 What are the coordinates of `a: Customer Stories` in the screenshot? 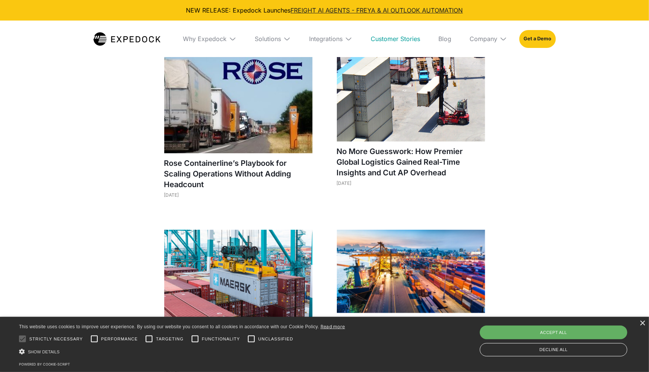 It's located at (395, 39).